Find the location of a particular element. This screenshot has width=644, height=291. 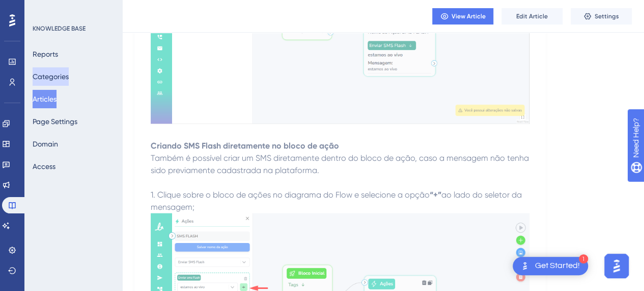

span: Settings is located at coordinates (607, 16).